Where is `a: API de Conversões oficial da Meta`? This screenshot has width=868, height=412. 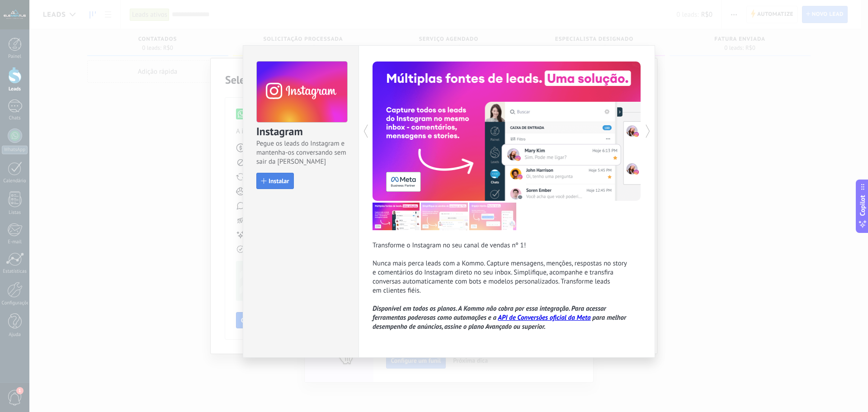 a: API de Conversões oficial da Meta is located at coordinates (544, 317).